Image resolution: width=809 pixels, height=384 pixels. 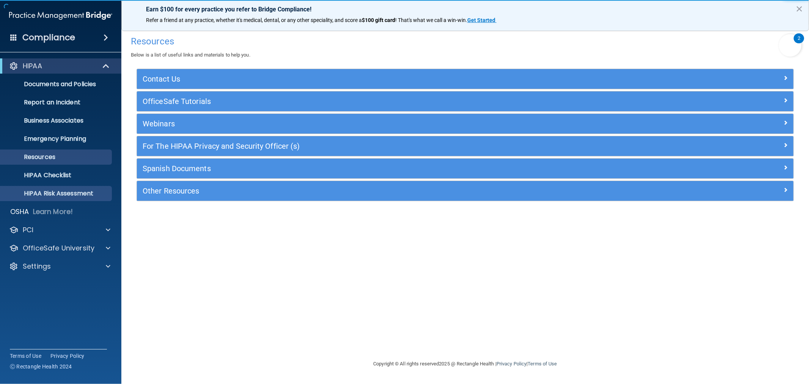 I want to click on h5: Contact Us, so click(x=383, y=79).